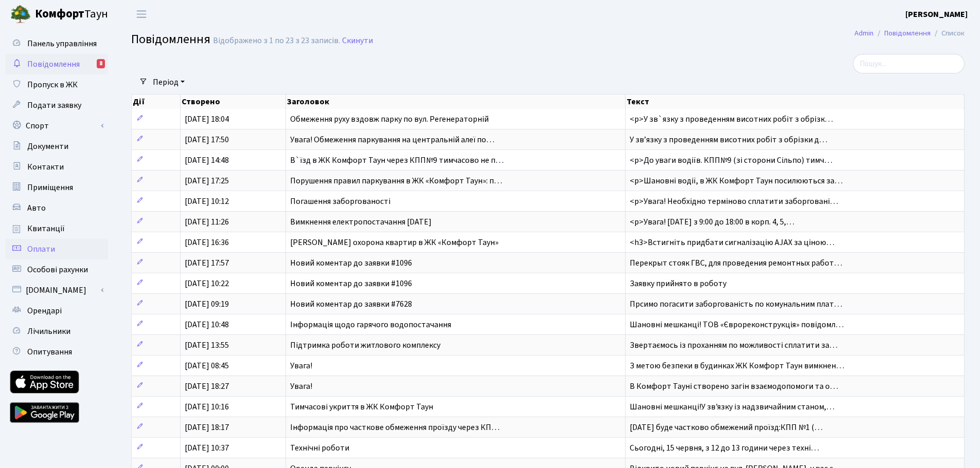  What do you see at coordinates (45, 167) in the screenshot?
I see `span: Контакти` at bounding box center [45, 167].